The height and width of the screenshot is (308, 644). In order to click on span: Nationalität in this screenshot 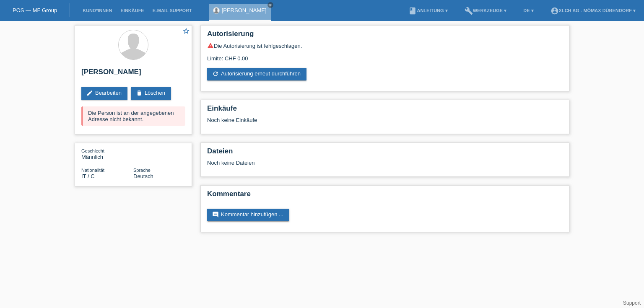, I will do `click(93, 170)`.